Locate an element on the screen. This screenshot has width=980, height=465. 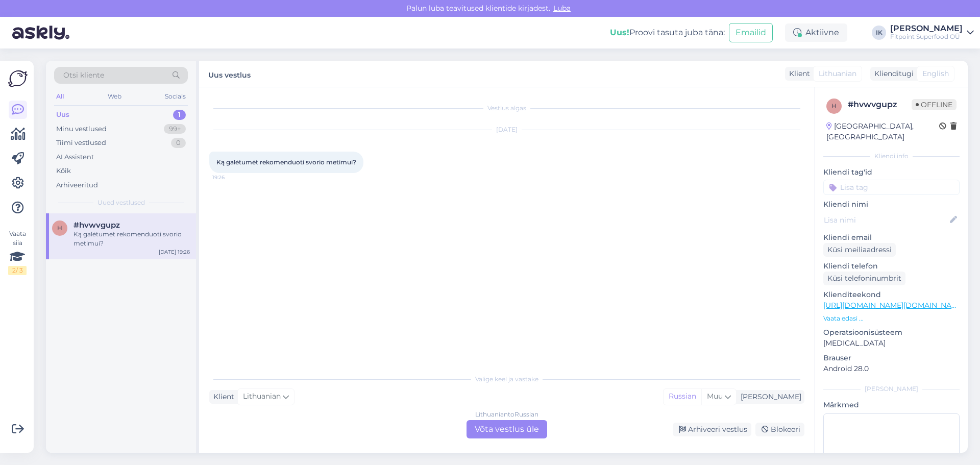
div: 2 / 3 is located at coordinates (18, 271).